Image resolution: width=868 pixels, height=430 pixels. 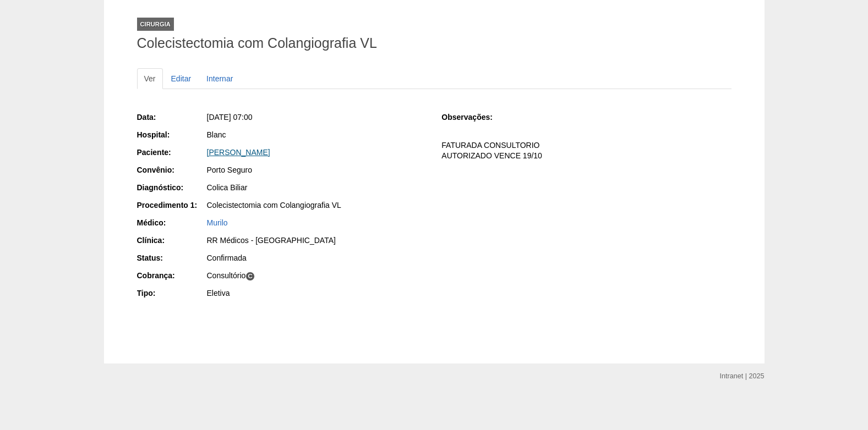 What do you see at coordinates (150, 79) in the screenshot?
I see `a: Ver` at bounding box center [150, 79].